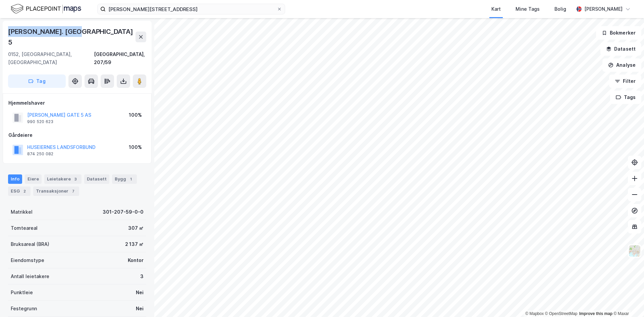 This screenshot has height=317, width=644. I want to click on div: 7, so click(73, 191).